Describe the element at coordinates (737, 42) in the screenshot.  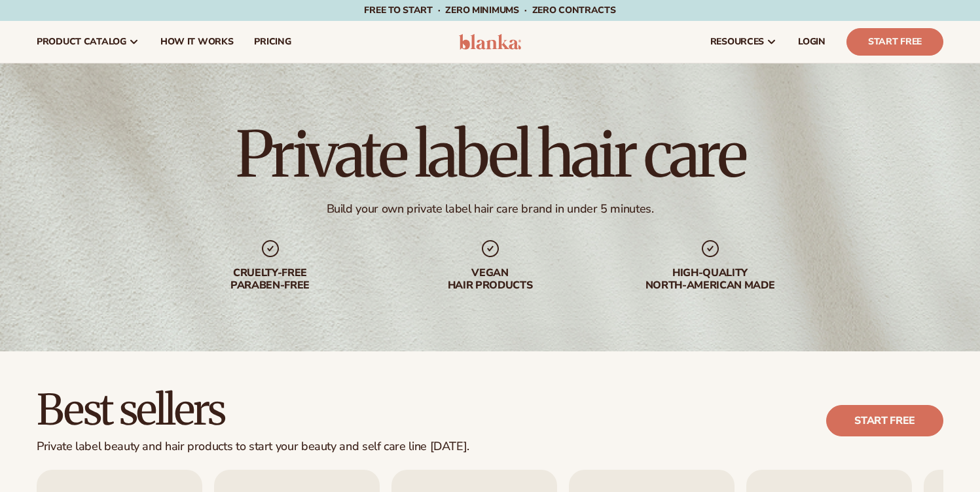
I see `span: resources` at that location.